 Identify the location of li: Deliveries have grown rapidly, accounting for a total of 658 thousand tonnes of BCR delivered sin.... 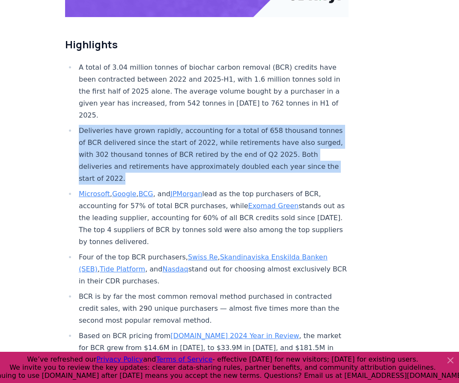
(212, 155).